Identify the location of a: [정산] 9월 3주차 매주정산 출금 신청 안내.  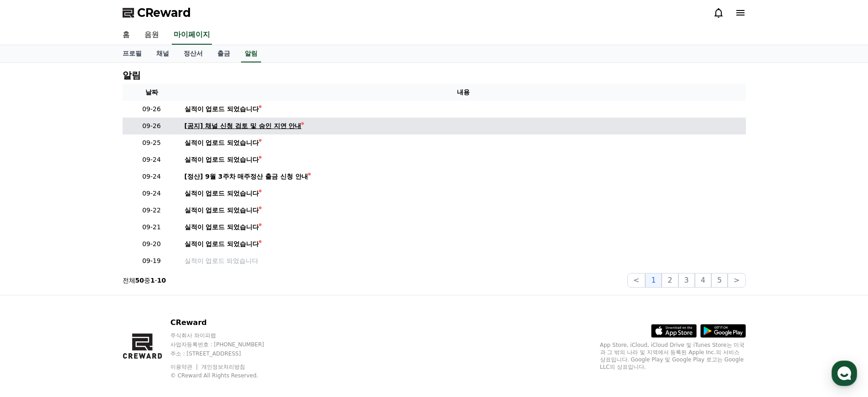
(463, 176).